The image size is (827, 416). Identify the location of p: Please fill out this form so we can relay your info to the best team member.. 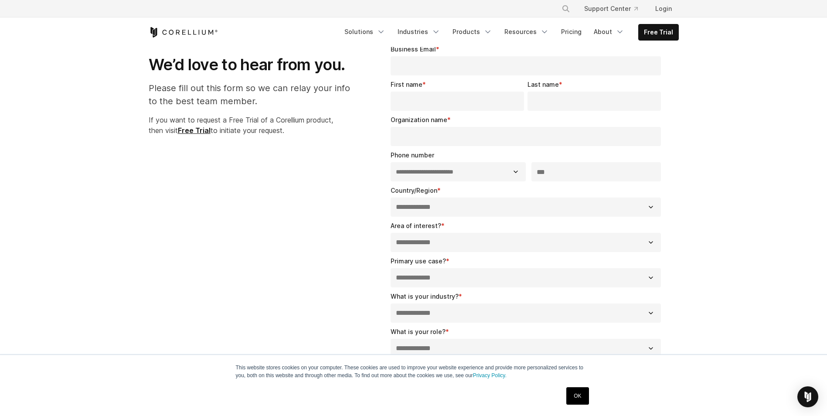
(254, 95).